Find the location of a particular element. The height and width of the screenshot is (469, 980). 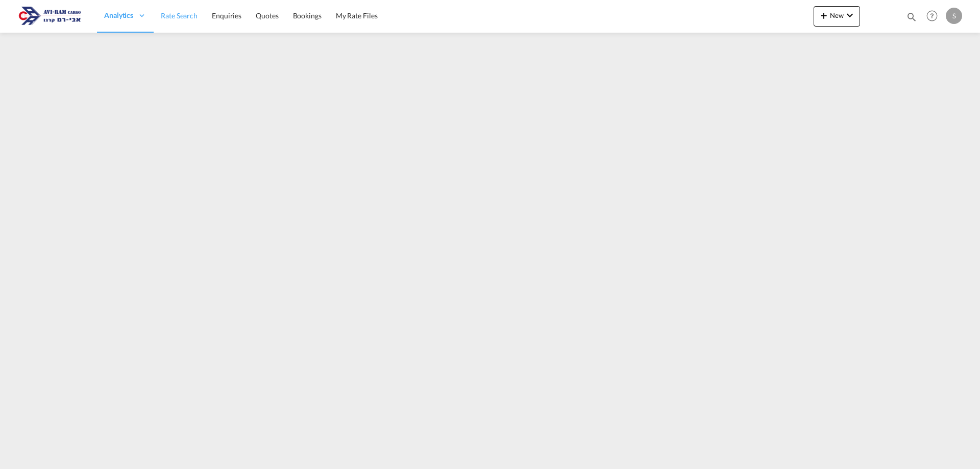

div: Help is located at coordinates (934, 17).